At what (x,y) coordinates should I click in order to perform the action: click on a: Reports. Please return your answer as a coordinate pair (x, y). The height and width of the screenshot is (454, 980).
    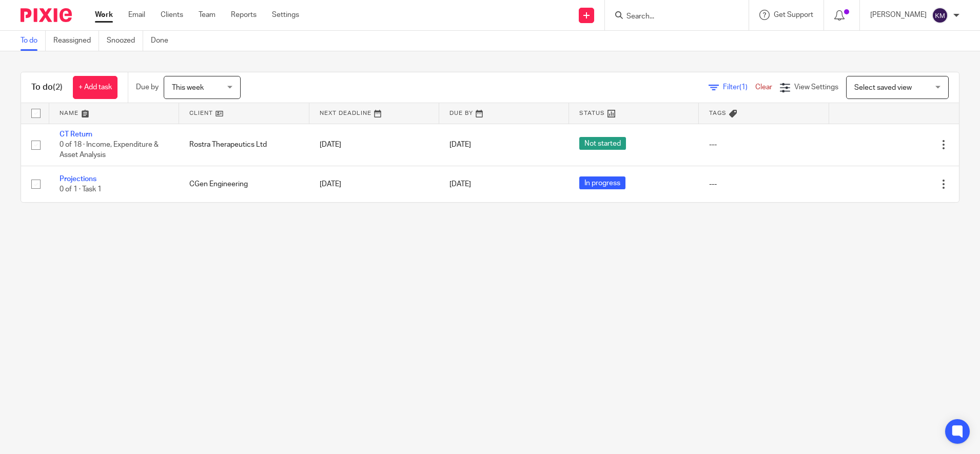
    Looking at the image, I should click on (244, 14).